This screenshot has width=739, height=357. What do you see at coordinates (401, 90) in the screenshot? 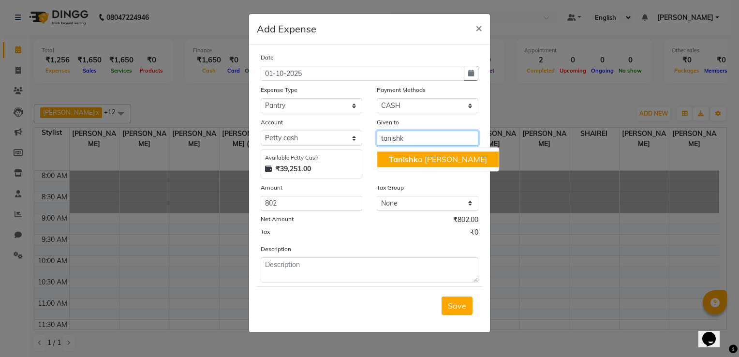
I see `label: Payment Methods` at bounding box center [401, 90].